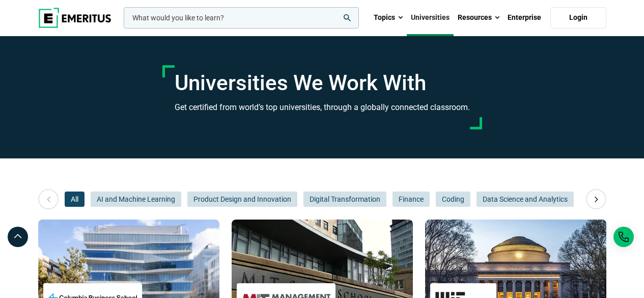 Image resolution: width=644 pixels, height=298 pixels. Describe the element at coordinates (322, 107) in the screenshot. I see `h3: Get certified from world’s top universities, through a globally connected classroom.` at that location.